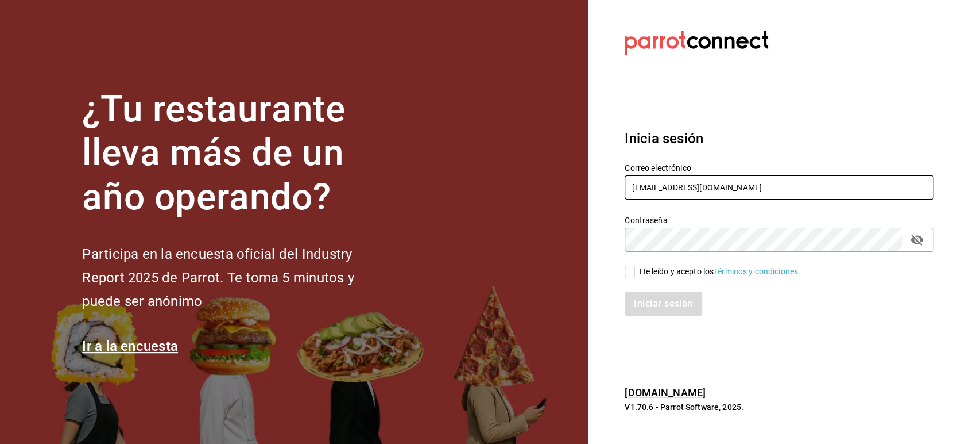  Describe the element at coordinates (130, 346) in the screenshot. I see `a: Ir a la encuesta` at that location.